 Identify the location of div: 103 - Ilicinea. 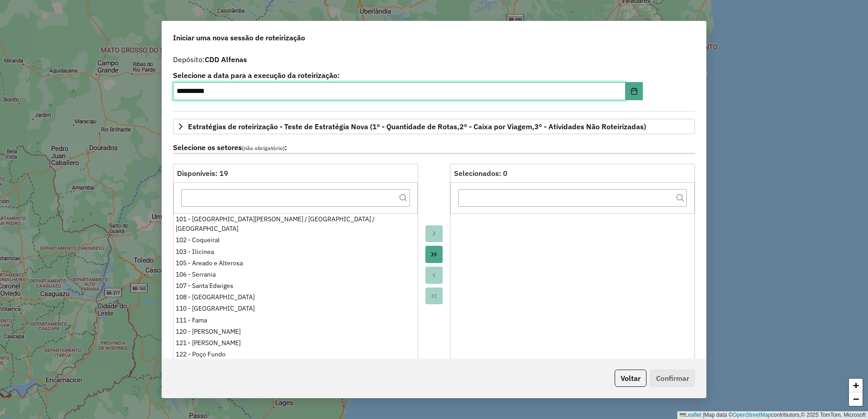
(296, 252).